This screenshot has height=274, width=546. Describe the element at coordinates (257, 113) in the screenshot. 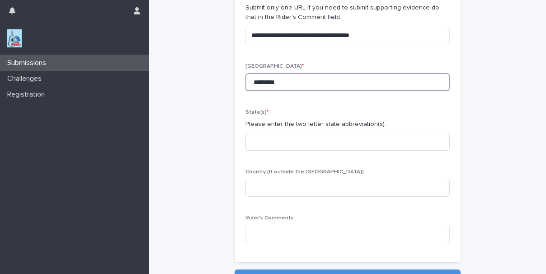

I see `span: State(s)` at that location.